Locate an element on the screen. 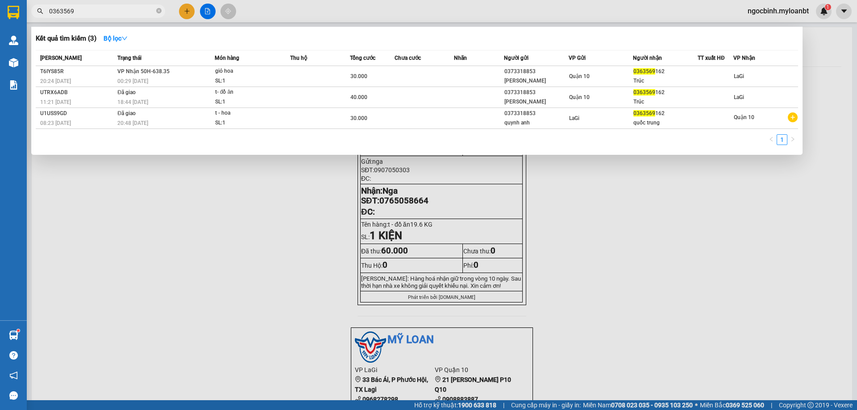 The height and width of the screenshot is (410, 857). div: T6IYS85R is located at coordinates (77, 71).